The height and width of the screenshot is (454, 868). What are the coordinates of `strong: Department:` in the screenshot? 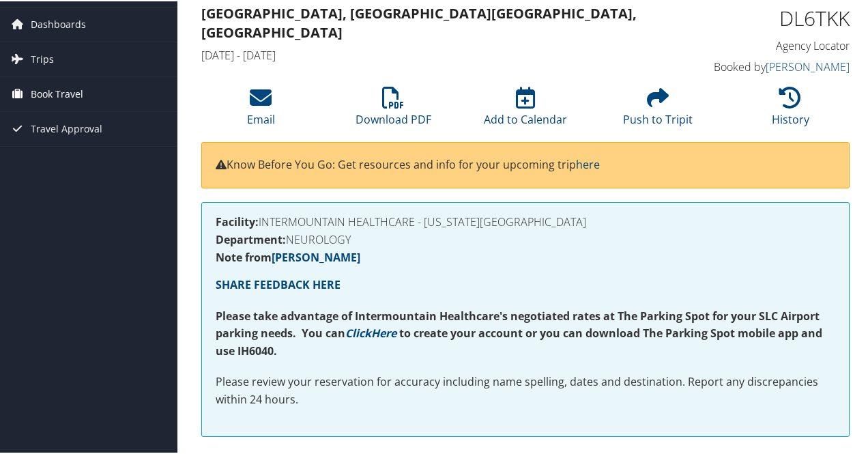 It's located at (250, 238).